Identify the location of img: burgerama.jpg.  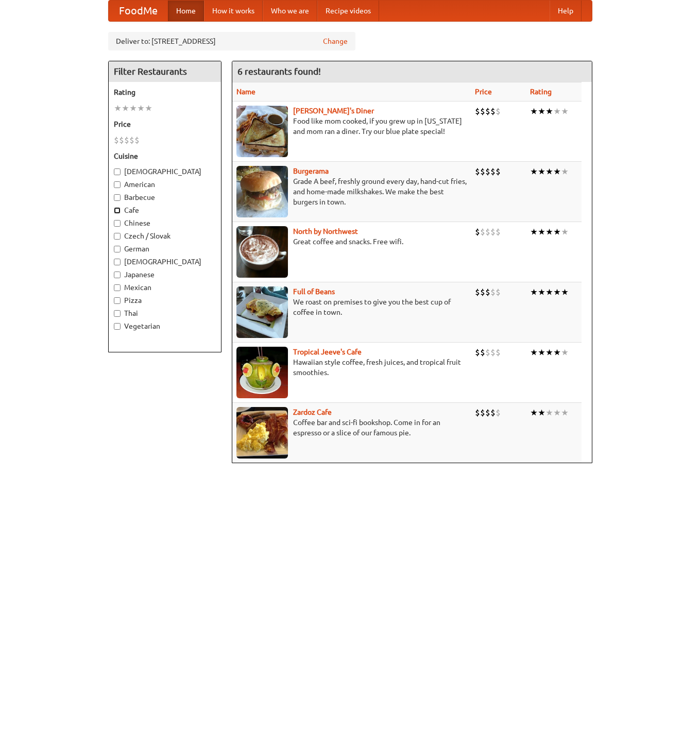
(262, 192).